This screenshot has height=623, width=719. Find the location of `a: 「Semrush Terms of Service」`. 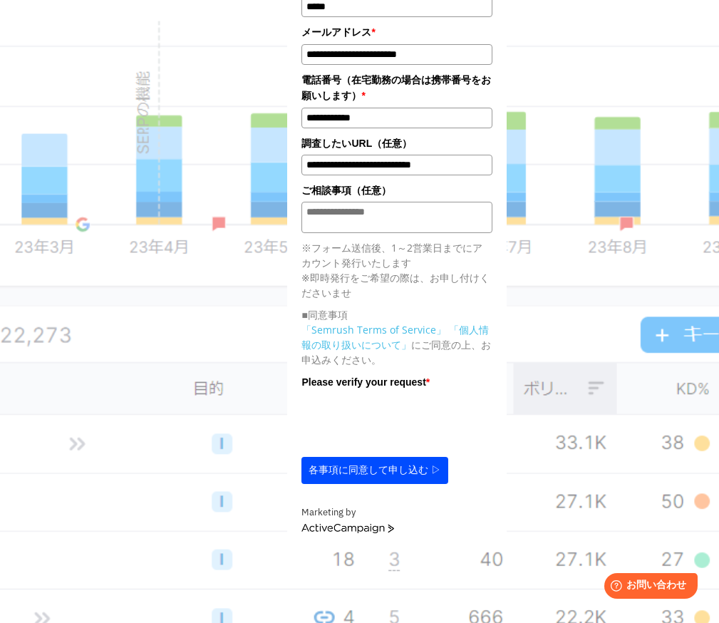

a: 「Semrush Terms of Service」 is located at coordinates (373, 329).